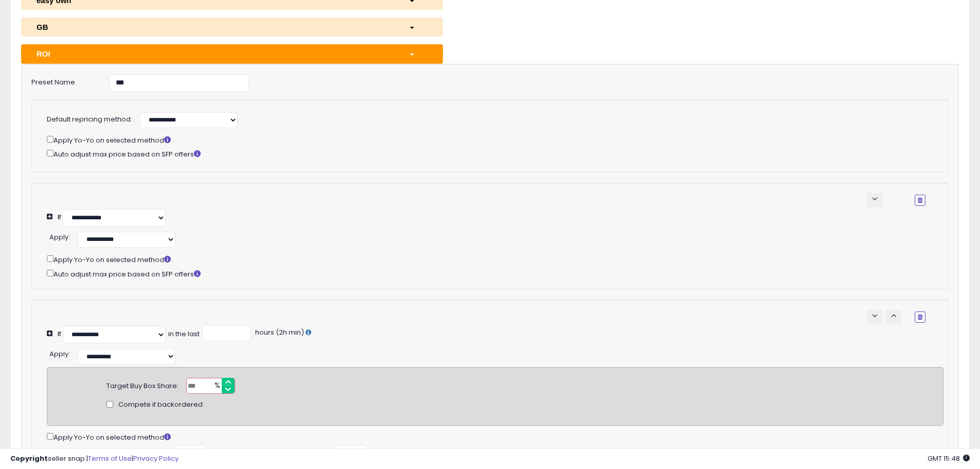 This screenshot has height=469, width=980. I want to click on span: 2025-09-15 15:48 GMT, so click(949, 458).